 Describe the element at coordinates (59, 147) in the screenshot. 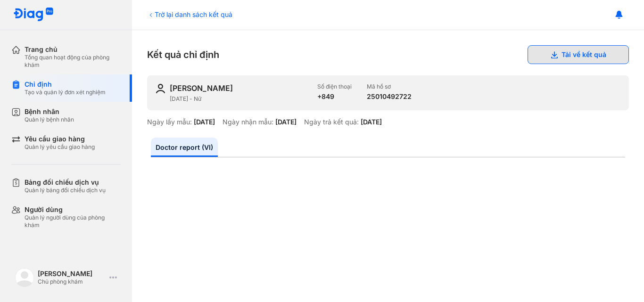

I see `div: Quản lý yêu cầu giao hàng` at that location.